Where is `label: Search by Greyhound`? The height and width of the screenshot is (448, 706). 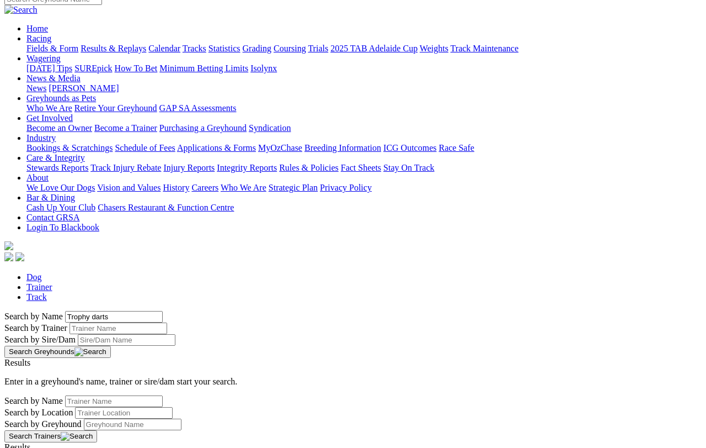 label: Search by Greyhound is located at coordinates (43, 423).